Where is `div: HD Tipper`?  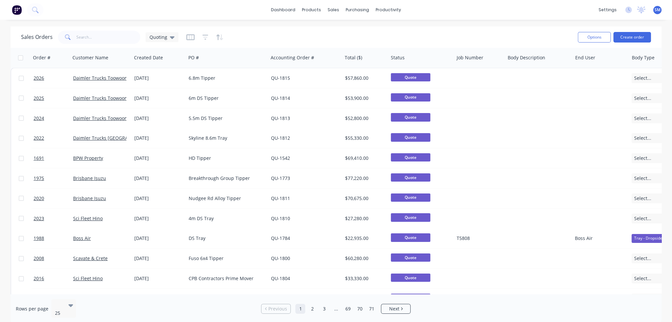
div: HD Tipper is located at coordinates (225, 158).